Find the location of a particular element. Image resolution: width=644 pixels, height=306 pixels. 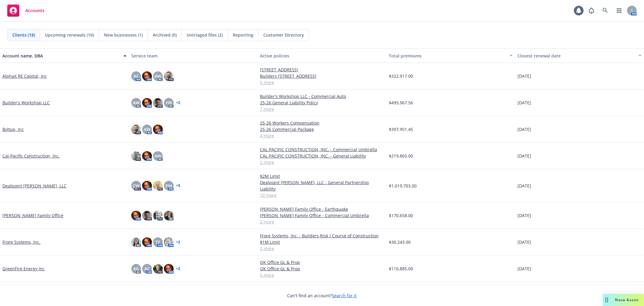

div: Drag to move is located at coordinates (606, 300).